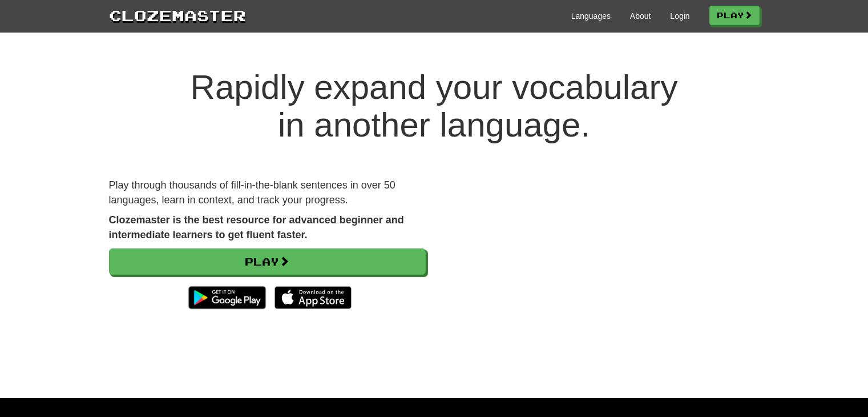 The height and width of the screenshot is (417, 868). Describe the element at coordinates (591, 16) in the screenshot. I see `a: Languages` at that location.